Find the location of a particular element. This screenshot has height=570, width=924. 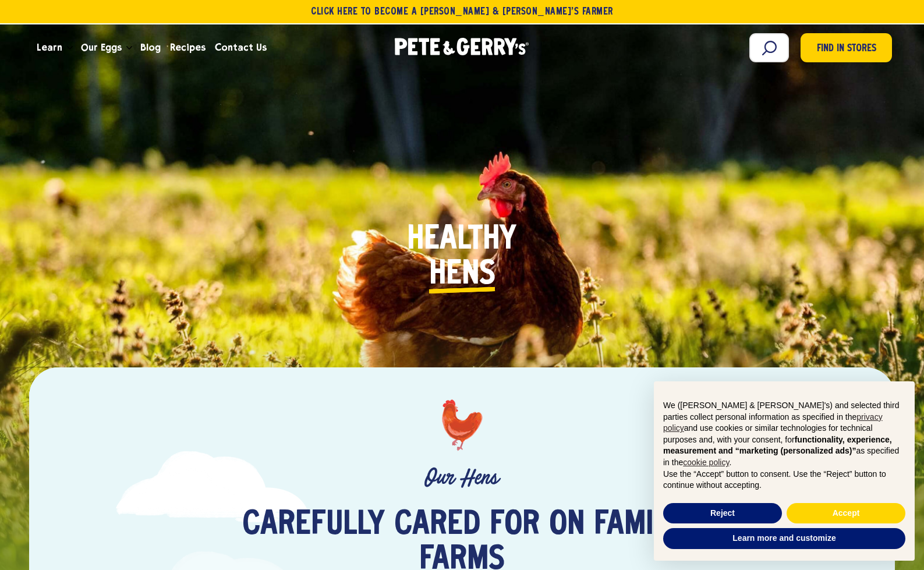

i: H is located at coordinates (438, 275).